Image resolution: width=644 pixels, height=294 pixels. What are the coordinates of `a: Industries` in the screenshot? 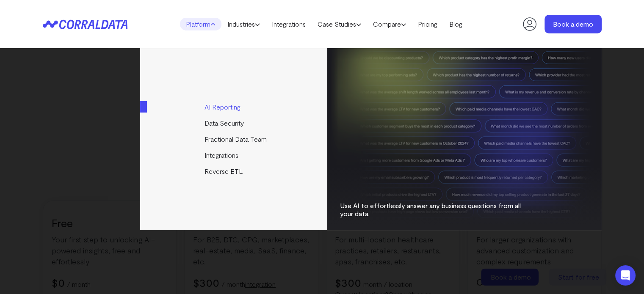 It's located at (244, 24).